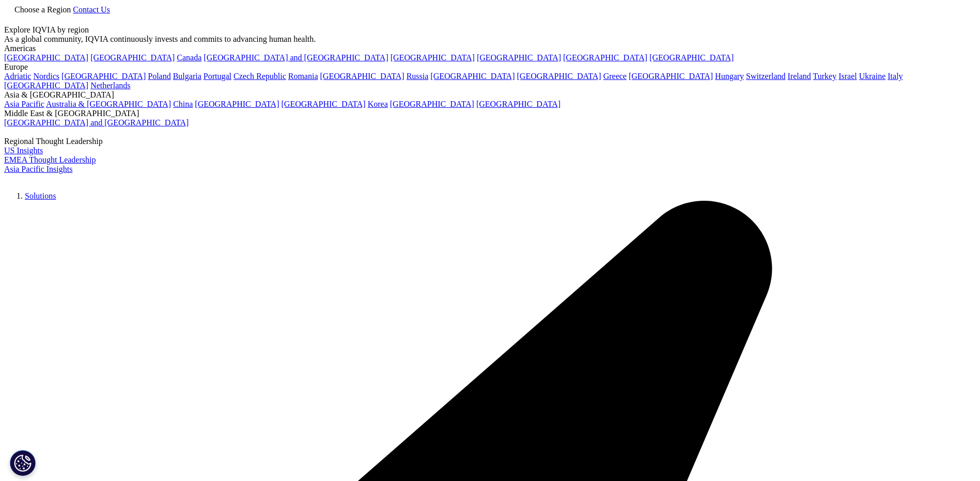  What do you see at coordinates (489, 30) in the screenshot?
I see `div: Explore IQVIA by region` at bounding box center [489, 30].